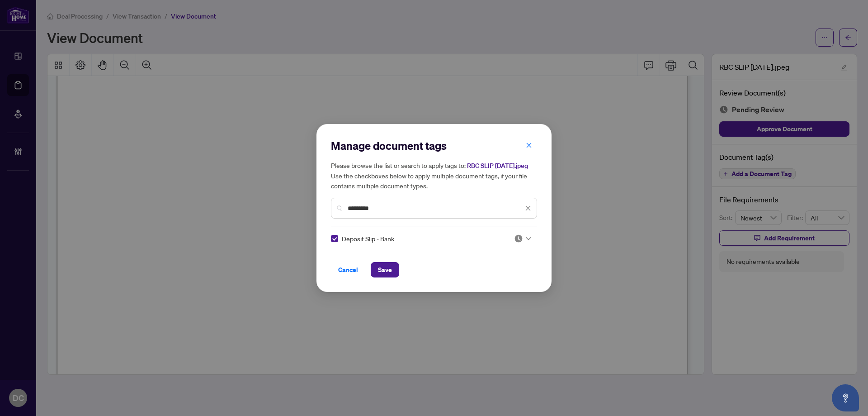  Describe the element at coordinates (385, 269) in the screenshot. I see `span: Save` at that location.